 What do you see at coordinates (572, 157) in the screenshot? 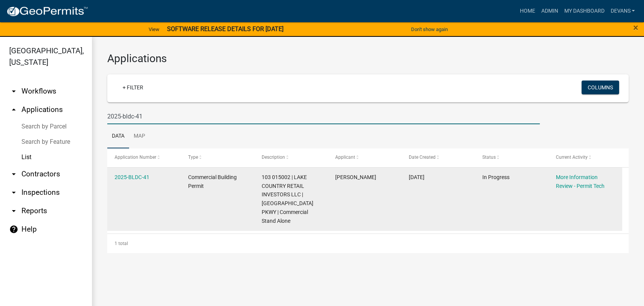
I see `span: Current Activity` at bounding box center [572, 157].